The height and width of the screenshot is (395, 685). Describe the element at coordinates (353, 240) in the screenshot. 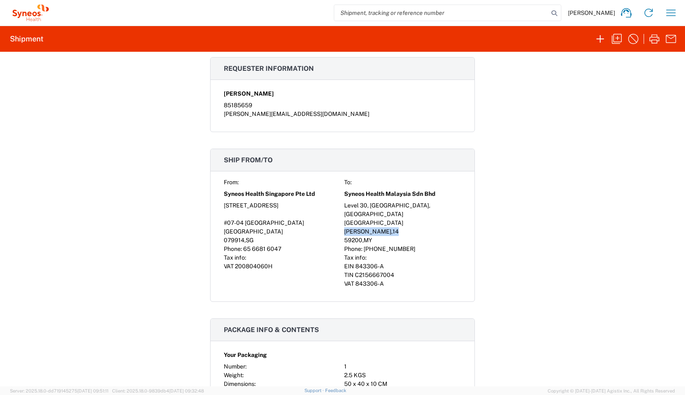

I see `span: 59200` at that location.